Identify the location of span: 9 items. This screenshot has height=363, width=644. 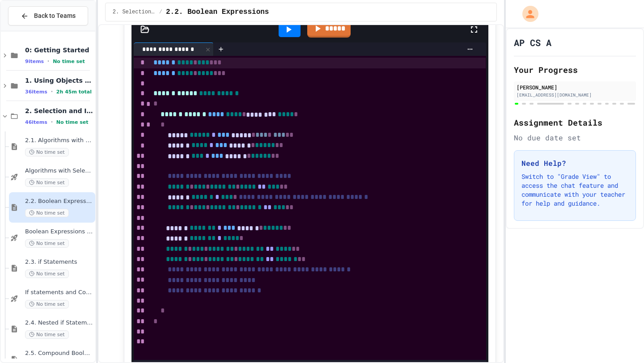
(35, 61).